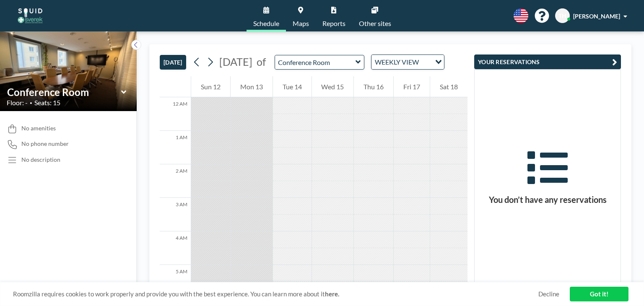  Describe the element at coordinates (175, 248) in the screenshot. I see `div: 4 AM` at that location.